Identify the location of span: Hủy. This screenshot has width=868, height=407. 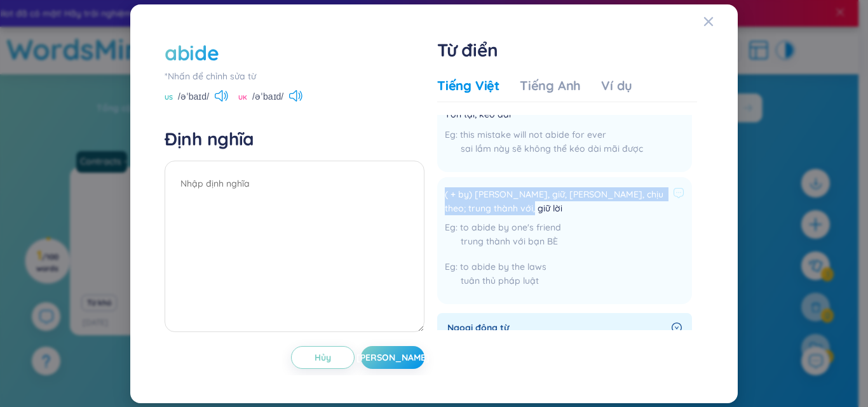
(323, 357).